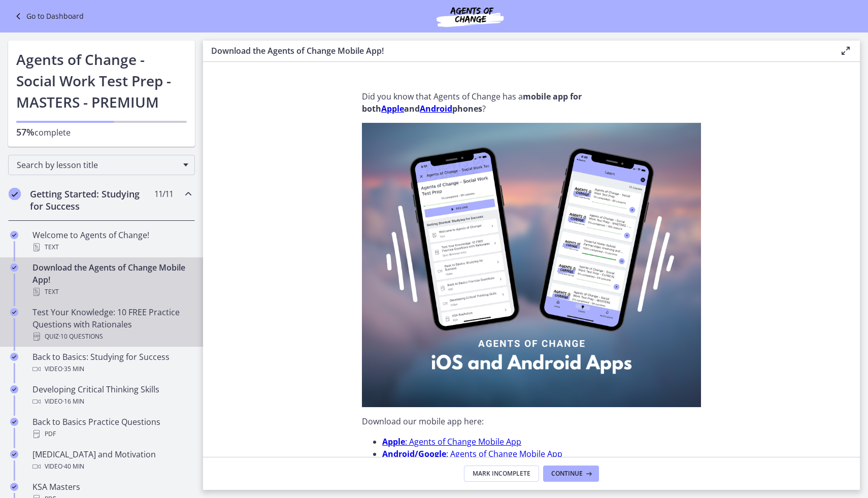 The image size is (868, 498). What do you see at coordinates (81, 336) in the screenshot?
I see `span: · 10 Questions` at bounding box center [81, 336].